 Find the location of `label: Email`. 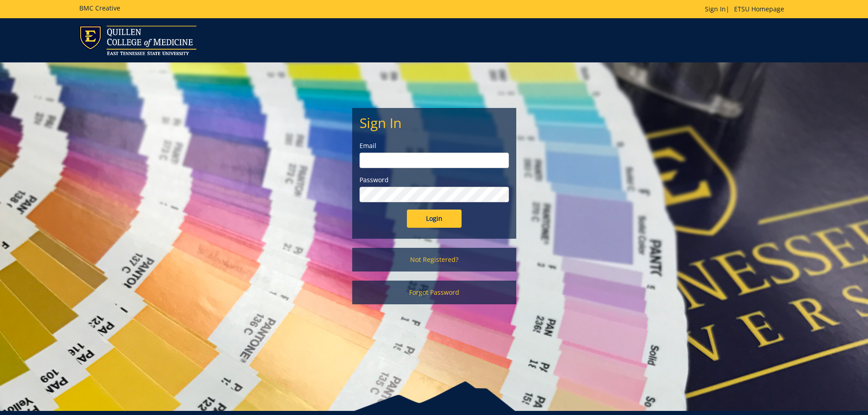

label: Email is located at coordinates (434, 146).